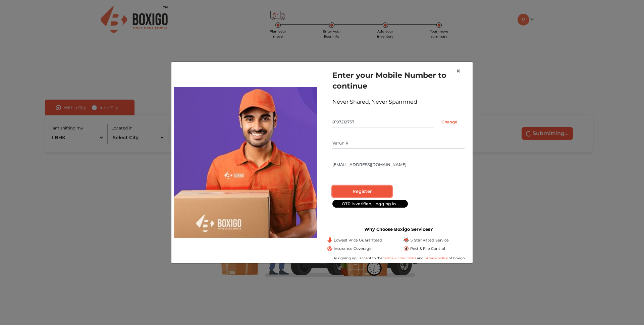 Image resolution: width=644 pixels, height=325 pixels. Describe the element at coordinates (370, 204) in the screenshot. I see `div: OTP is verified, Logging in...` at that location.